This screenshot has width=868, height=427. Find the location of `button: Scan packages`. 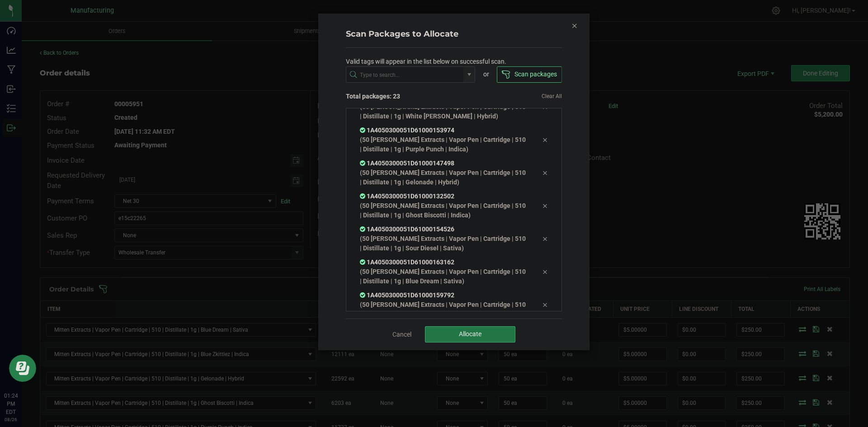

button: Scan packages is located at coordinates (529, 75).